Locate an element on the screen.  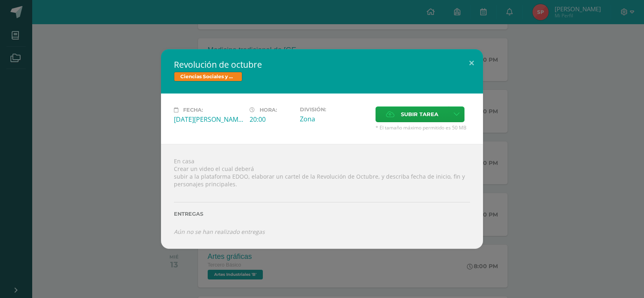
h2: Revolución de octubre is located at coordinates (322, 64).